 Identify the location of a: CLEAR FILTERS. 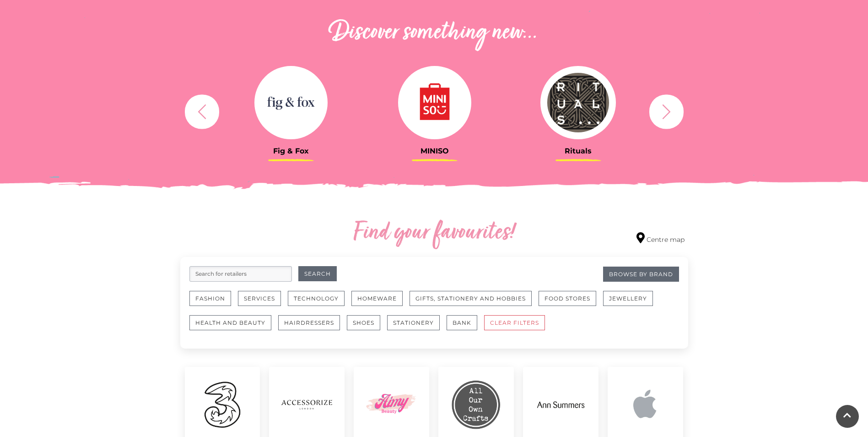
(518, 327).